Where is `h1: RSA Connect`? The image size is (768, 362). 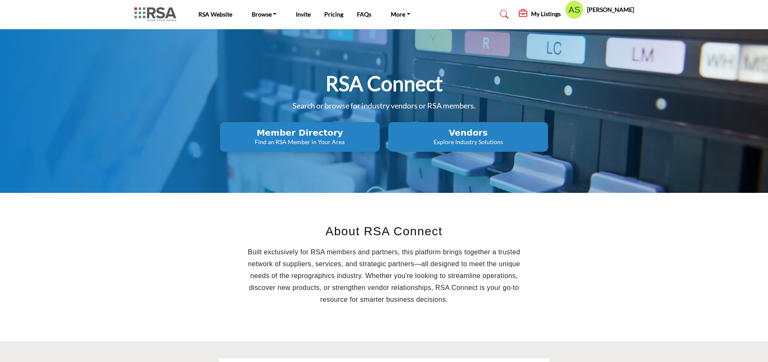 h1: RSA Connect is located at coordinates (384, 84).